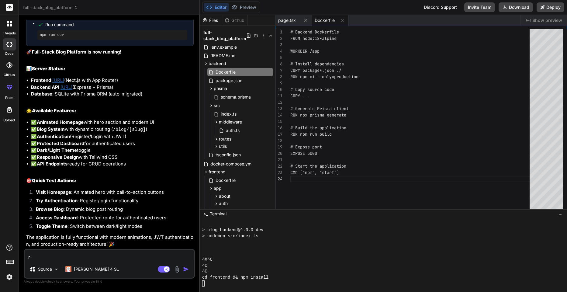  Describe the element at coordinates (300, 96) in the screenshot. I see `span: COPY . .` at that location.